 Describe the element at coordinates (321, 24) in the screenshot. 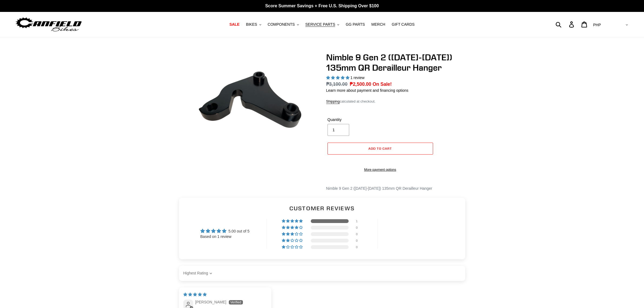

I see `span: SERVICE PARTS` at that location.